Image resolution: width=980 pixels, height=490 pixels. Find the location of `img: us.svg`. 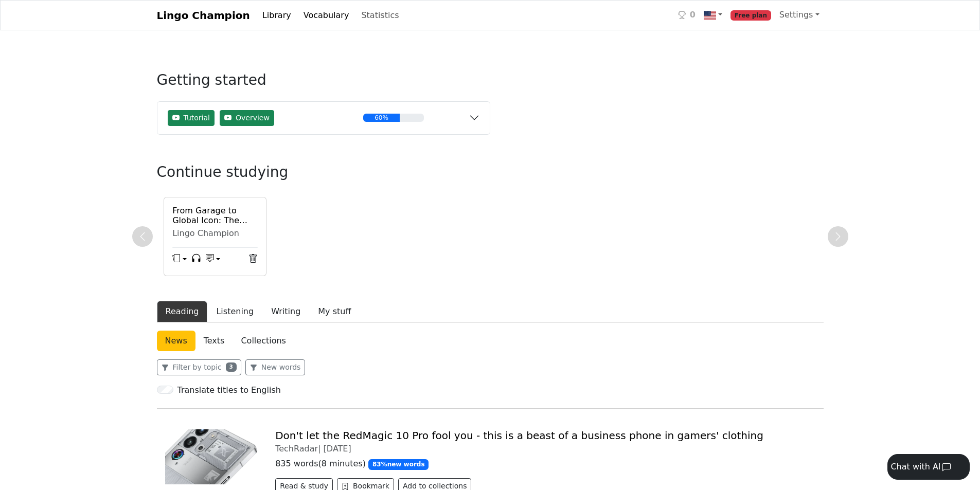

img: us.svg is located at coordinates (710, 15).